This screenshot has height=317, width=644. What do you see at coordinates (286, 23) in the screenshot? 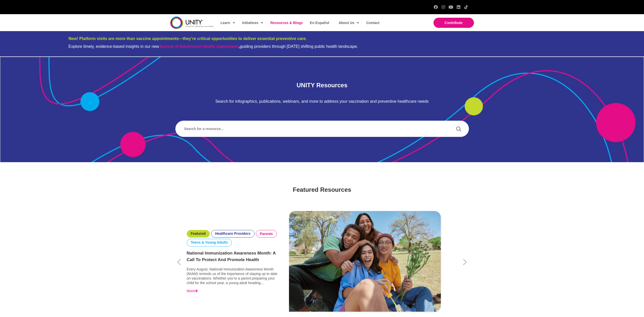
I see `a: Resources & Blogs` at bounding box center [286, 23].